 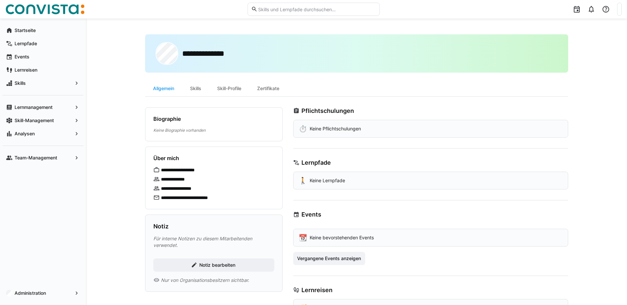 I want to click on div: Skills, so click(x=196, y=89).